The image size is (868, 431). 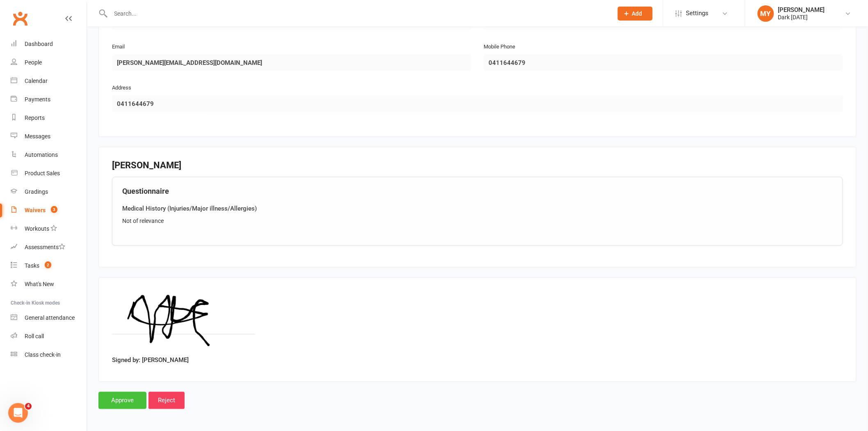 What do you see at coordinates (357, 14) in the screenshot?
I see `input: Search...` at bounding box center [357, 14].